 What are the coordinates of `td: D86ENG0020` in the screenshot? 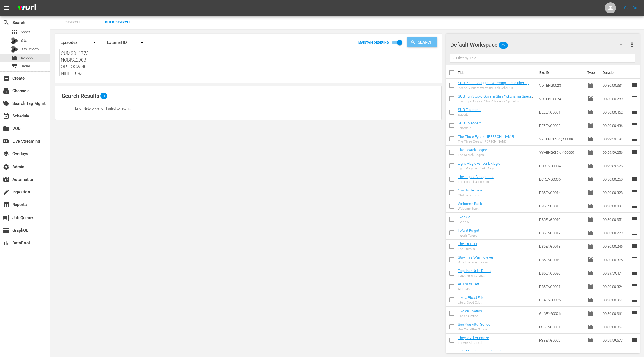 It's located at (561, 273).